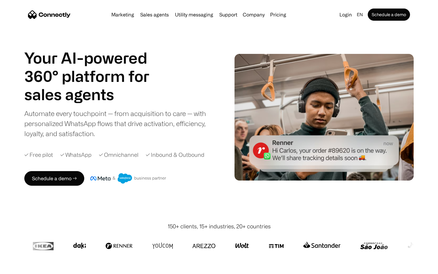 This screenshot has width=438, height=274. Describe the element at coordinates (21, 267) in the screenshot. I see `aside: Language selected: English` at that location.